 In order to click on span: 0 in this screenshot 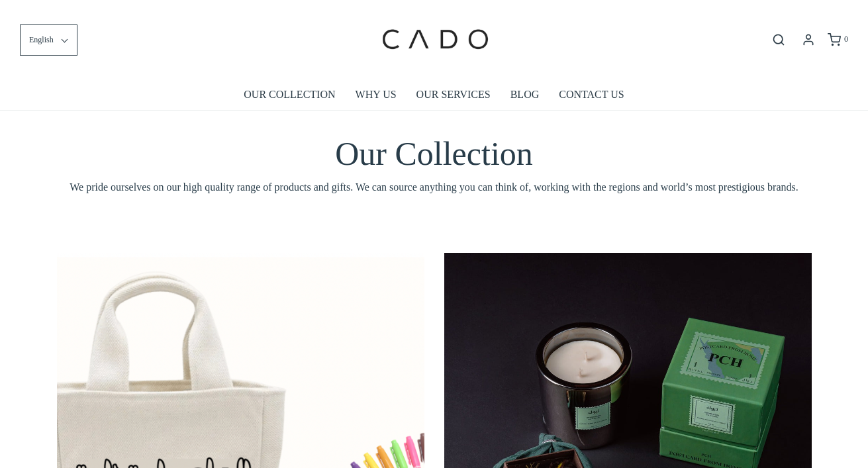, I will do `click(846, 39)`.